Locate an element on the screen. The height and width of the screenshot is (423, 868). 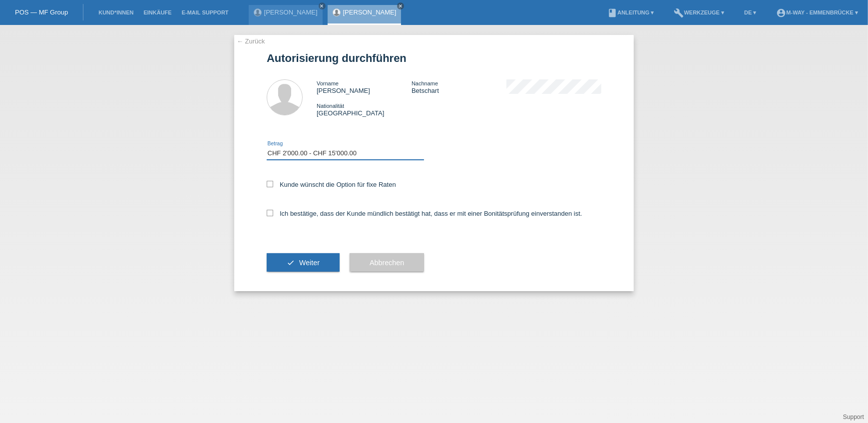
a: POS — MF Group is located at coordinates (42, 12).